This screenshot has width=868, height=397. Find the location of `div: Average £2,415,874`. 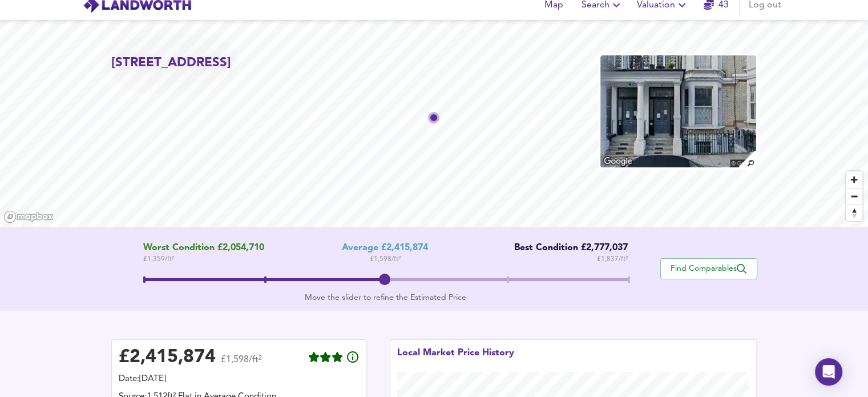

div: Average £2,415,874 is located at coordinates (385, 248).